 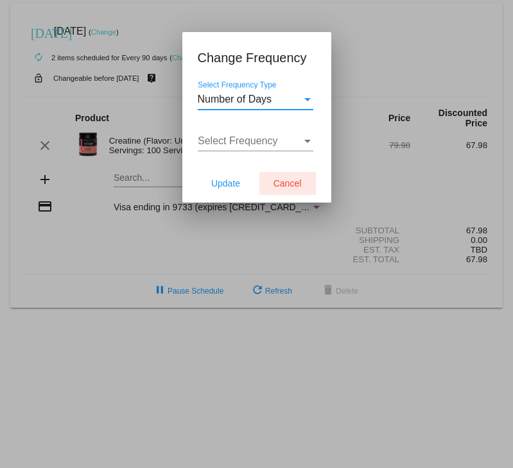 I want to click on button: Update, so click(x=226, y=184).